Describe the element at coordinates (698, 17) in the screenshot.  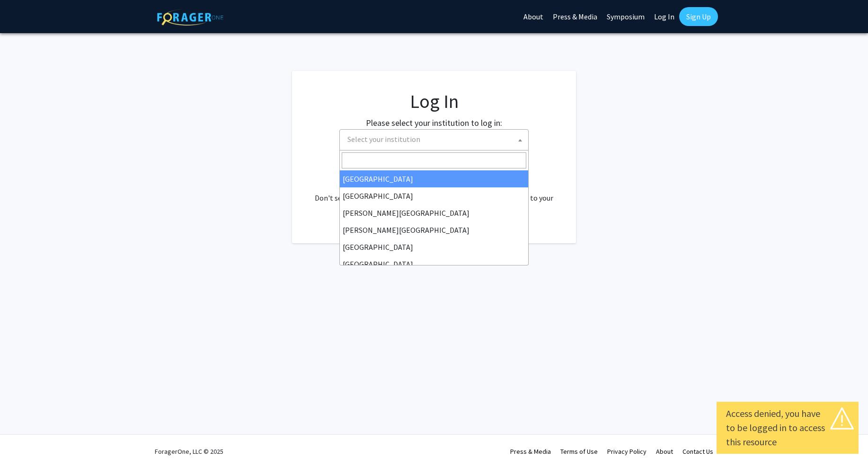
I see `a: Sign Up` at that location.